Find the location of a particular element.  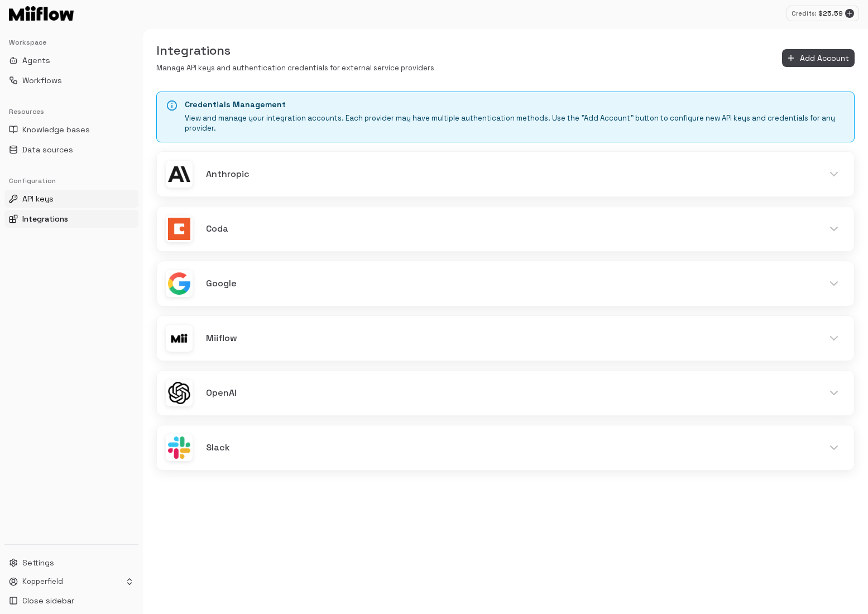

h6: Miiflow is located at coordinates (507, 338).